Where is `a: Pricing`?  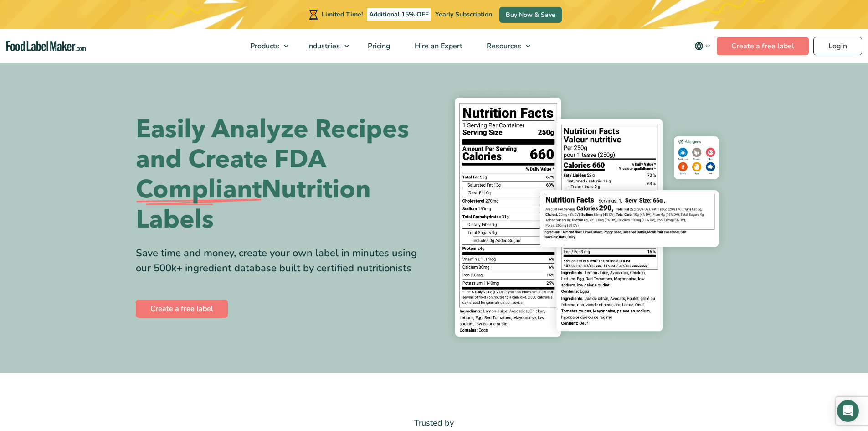 a: Pricing is located at coordinates (378, 46).